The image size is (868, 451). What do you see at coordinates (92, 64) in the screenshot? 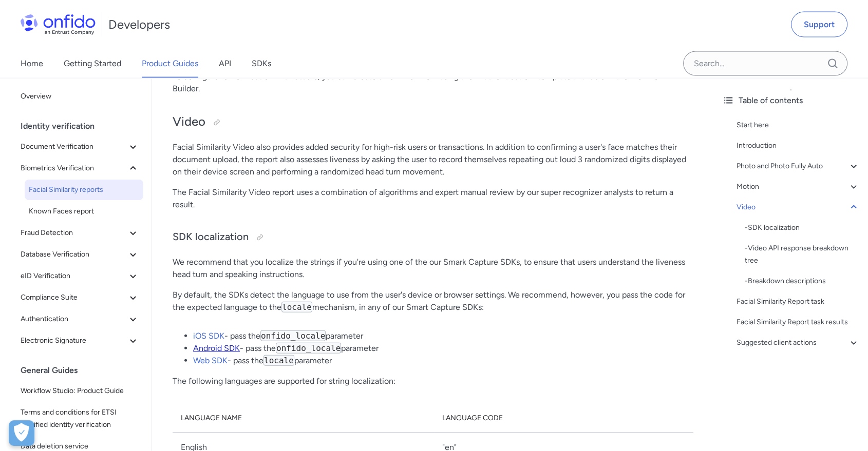
I see `a: Getting Started` at bounding box center [92, 64].